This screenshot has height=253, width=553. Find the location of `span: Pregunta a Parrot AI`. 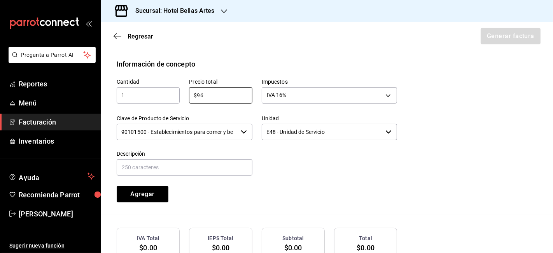

span: Pregunta a Parrot AI is located at coordinates (52, 55).